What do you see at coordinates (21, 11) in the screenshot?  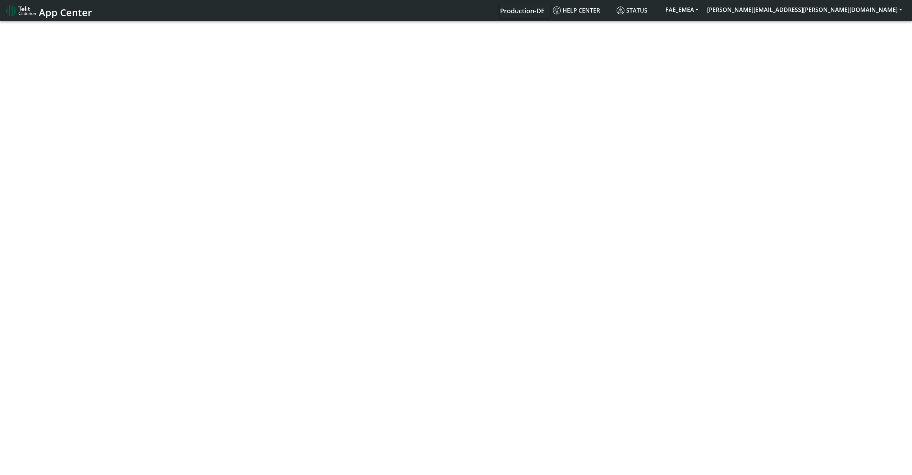 I see `img: logo-telit-cinterion-gw-new.png` at bounding box center [21, 11].